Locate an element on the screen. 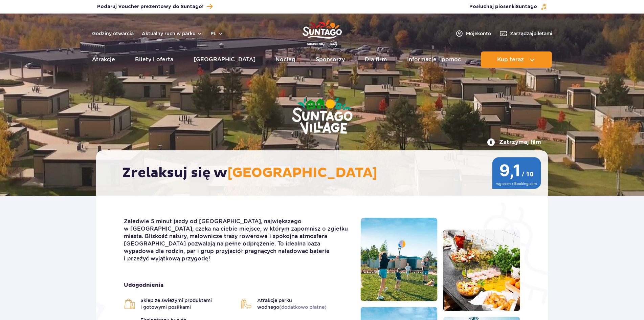 This screenshot has height=320, width=644. span: Moje konto is located at coordinates (478, 34).